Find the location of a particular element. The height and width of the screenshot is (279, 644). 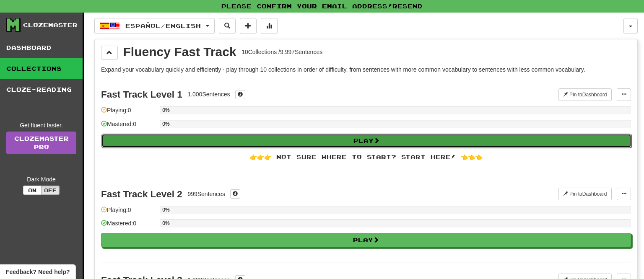

button: Off is located at coordinates (51, 191).